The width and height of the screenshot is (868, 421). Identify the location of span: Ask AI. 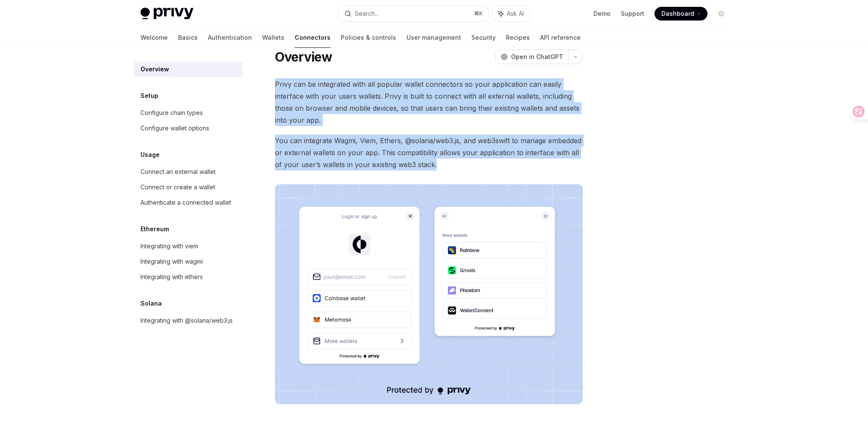
(515, 14).